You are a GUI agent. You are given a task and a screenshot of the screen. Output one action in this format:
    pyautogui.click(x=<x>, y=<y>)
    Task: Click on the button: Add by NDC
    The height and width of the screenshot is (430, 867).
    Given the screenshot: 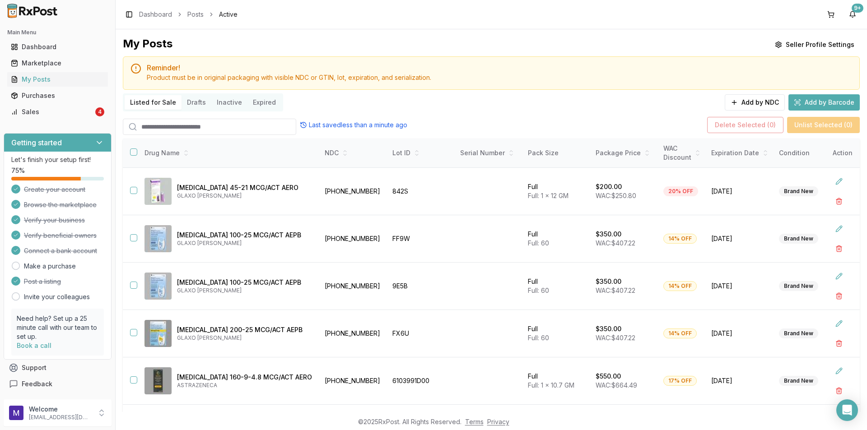 What is the action you would take?
    pyautogui.click(x=754, y=102)
    